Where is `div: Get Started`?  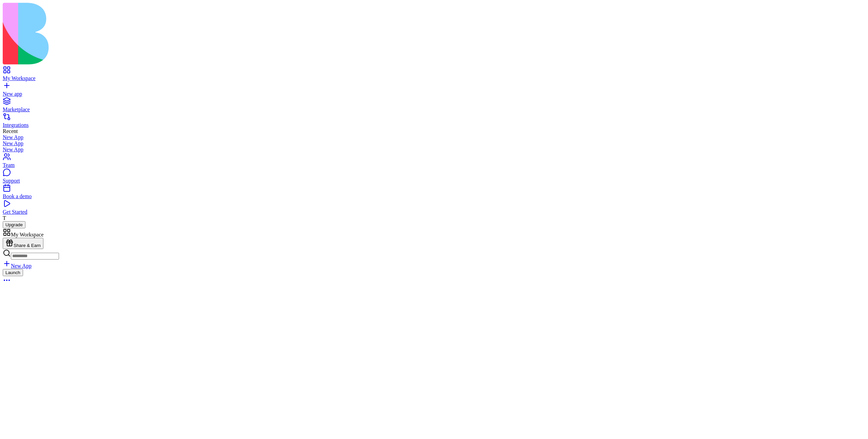
div: Get Started is located at coordinates (434, 212).